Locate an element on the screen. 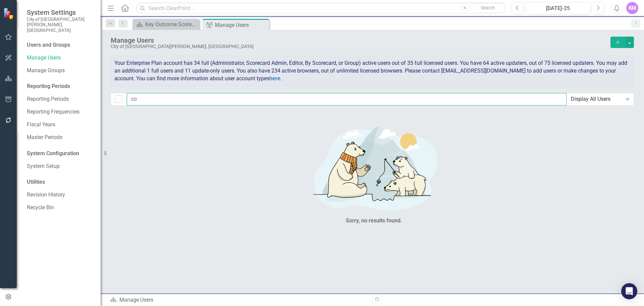  div: Users and Groups is located at coordinates (61, 45).